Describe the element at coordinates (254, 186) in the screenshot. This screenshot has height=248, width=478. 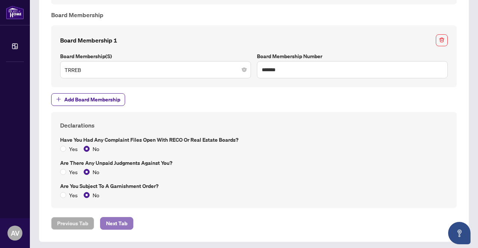
I see `label: Are you subject to a Garnishment Order?` at that location.